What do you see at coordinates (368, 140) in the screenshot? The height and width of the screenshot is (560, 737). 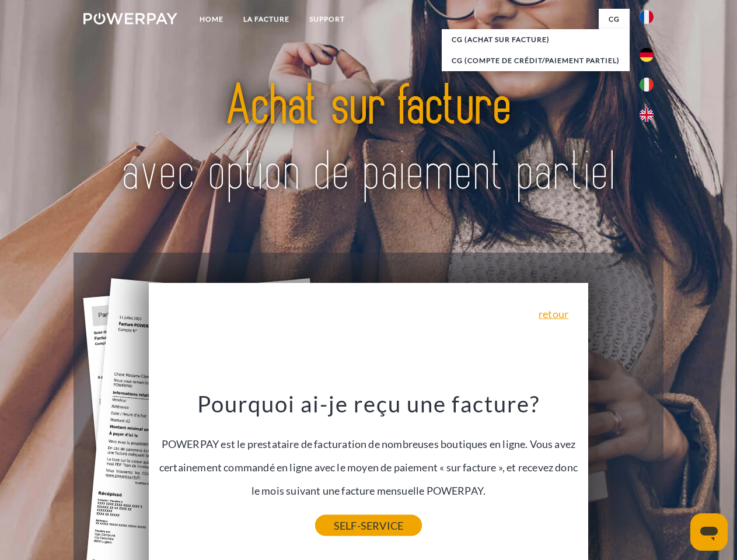 I see `img: title-powerpay_fr.svg` at bounding box center [368, 140].